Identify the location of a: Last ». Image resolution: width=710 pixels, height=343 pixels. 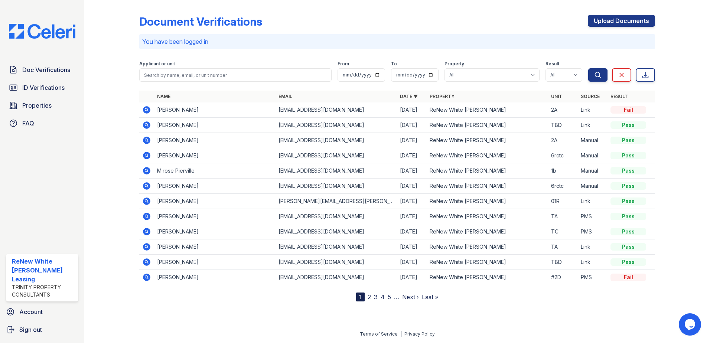
(430, 297).